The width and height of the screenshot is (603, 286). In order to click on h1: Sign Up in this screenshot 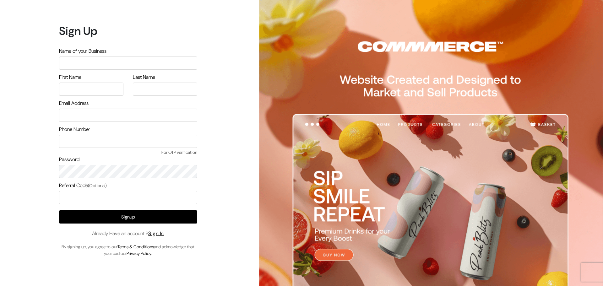, I will do `click(128, 31)`.